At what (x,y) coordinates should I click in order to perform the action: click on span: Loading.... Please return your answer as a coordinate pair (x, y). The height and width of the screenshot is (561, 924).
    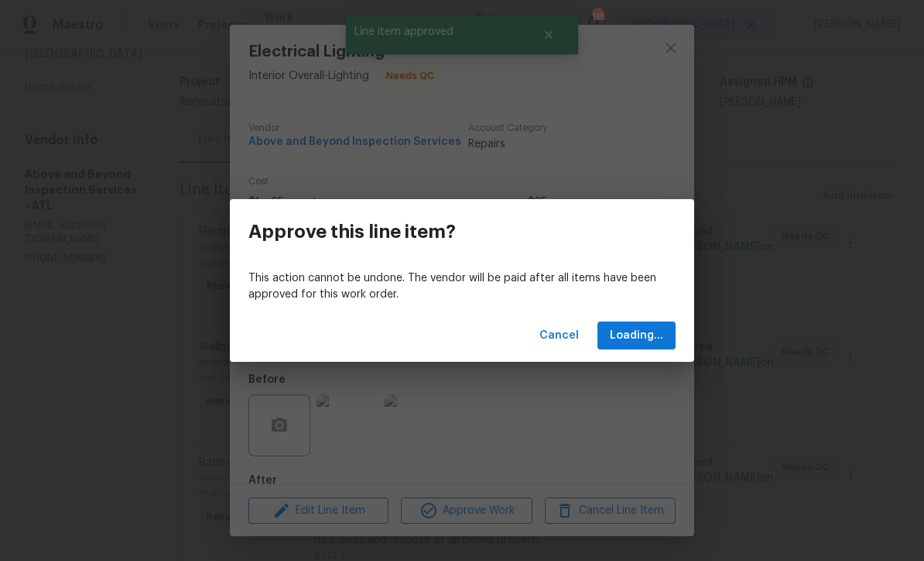
    Looking at the image, I should click on (637, 335).